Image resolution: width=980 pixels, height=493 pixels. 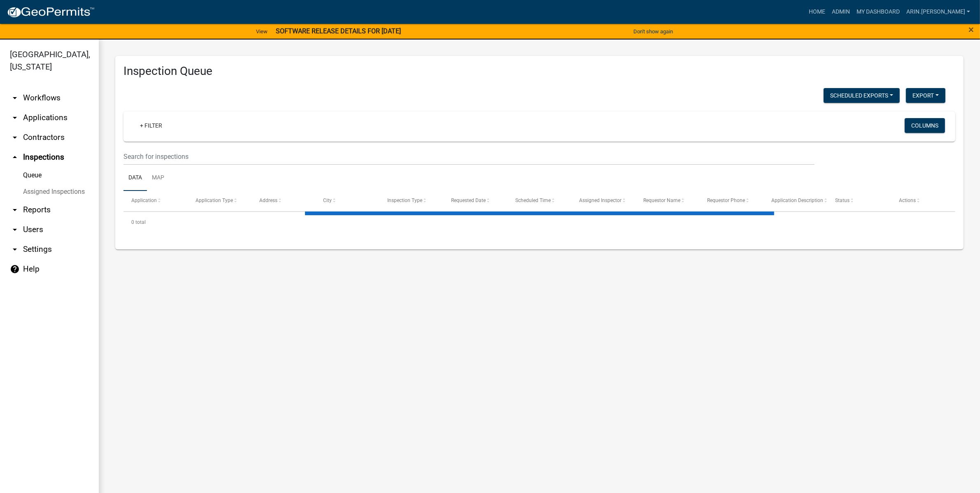 I want to click on datatable-header-cell: Application Type, so click(x=219, y=201).